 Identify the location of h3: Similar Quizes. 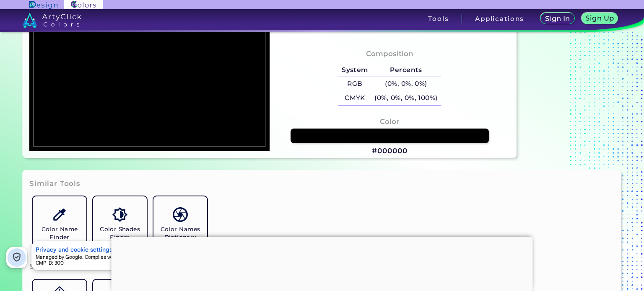
(58, 267).